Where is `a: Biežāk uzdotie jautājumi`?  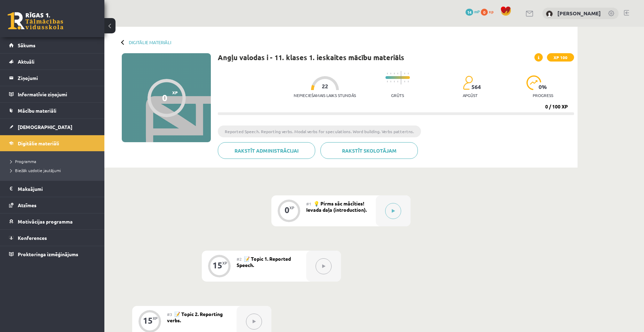 a: Biežāk uzdotie jautājumi is located at coordinates (54, 170).